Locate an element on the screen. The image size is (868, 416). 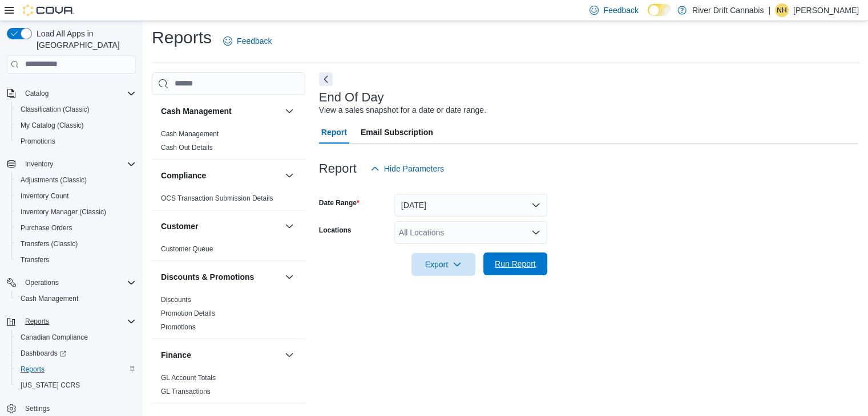
a: Feedback is located at coordinates (247, 41).